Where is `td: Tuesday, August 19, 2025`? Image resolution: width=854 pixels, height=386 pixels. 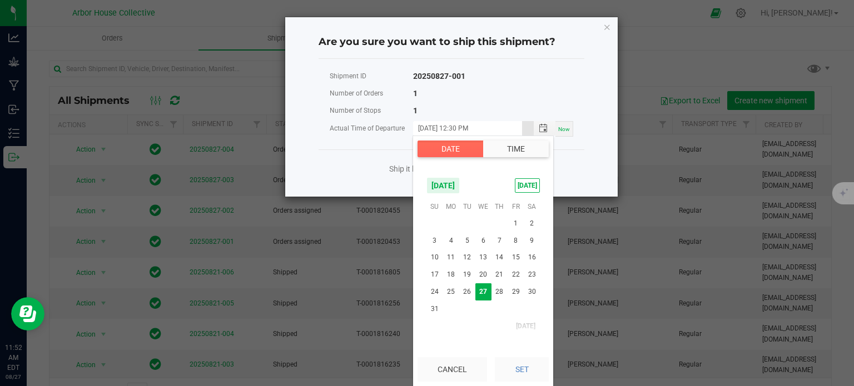
td: Tuesday, August 19, 2025 is located at coordinates (467, 275).